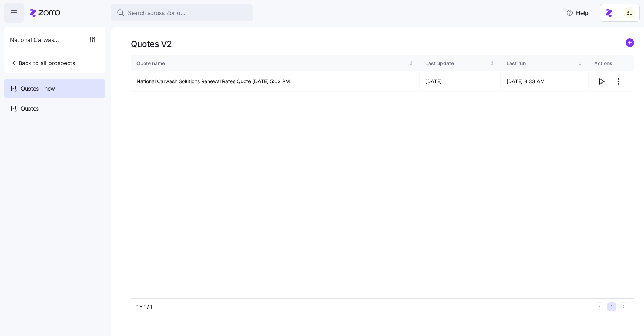  I want to click on div: Quote name, so click(272, 63).